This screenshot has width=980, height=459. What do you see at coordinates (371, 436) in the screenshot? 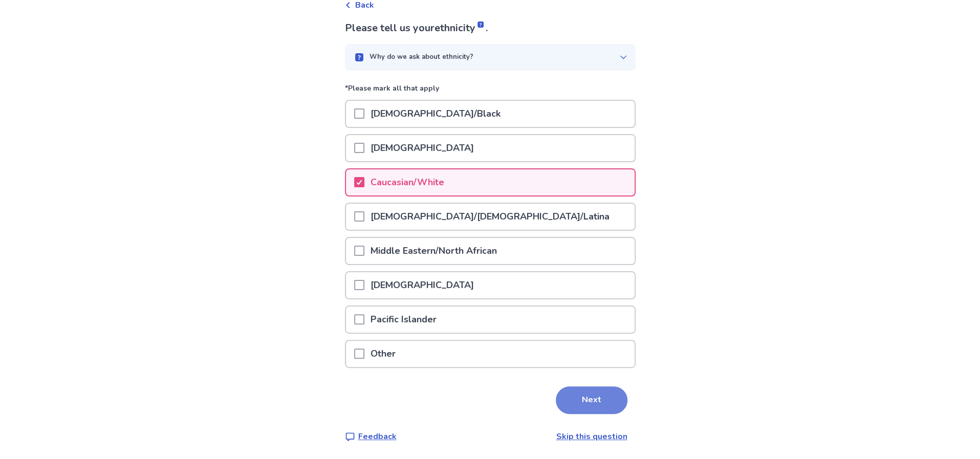
I see `a: Feedback` at bounding box center [371, 436].